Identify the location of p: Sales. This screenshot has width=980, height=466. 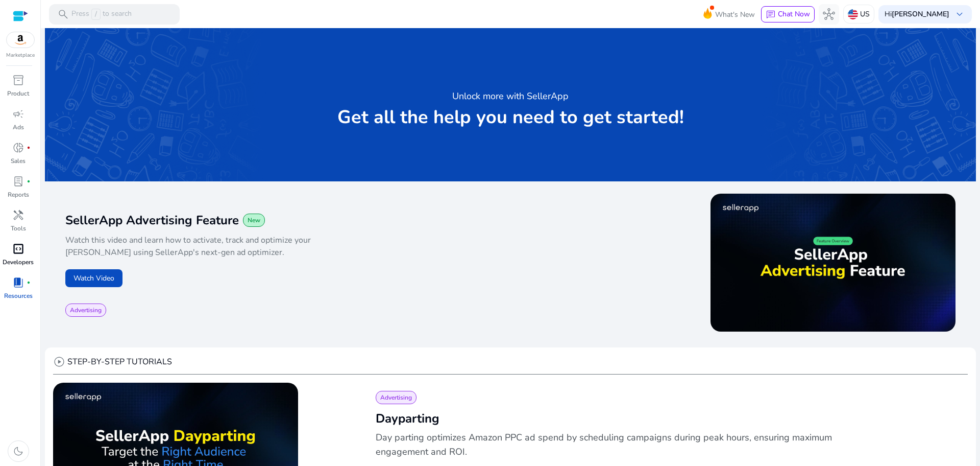
(18, 161).